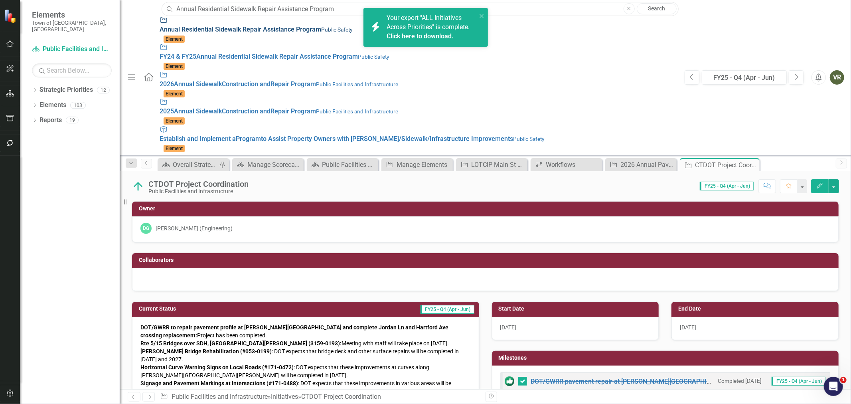  I want to click on a: LOTCIP Main St Recon & Safety Phases 1 & 2 (#L159-0005 & 0006, 30147 & TBD), so click(492, 164).